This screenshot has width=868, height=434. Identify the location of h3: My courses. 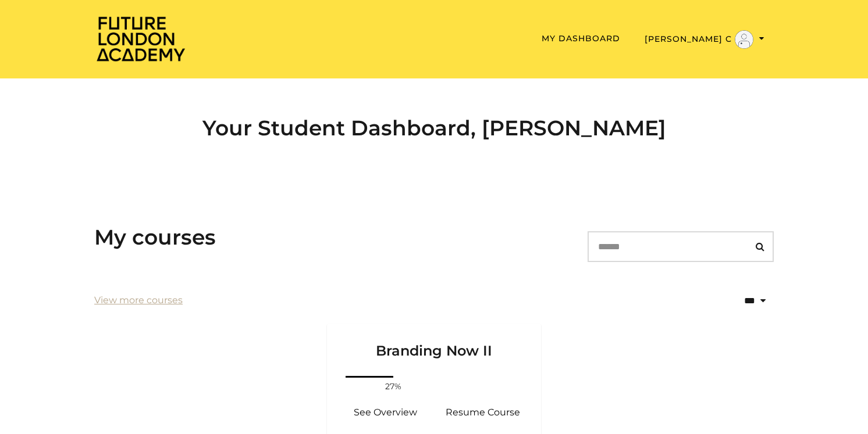
(155, 237).